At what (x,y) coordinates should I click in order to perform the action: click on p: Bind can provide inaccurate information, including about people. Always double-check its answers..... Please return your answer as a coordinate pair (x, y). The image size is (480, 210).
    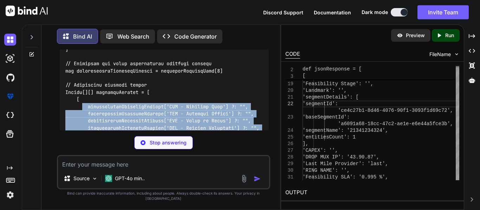
    Looking at the image, I should click on (163, 196).